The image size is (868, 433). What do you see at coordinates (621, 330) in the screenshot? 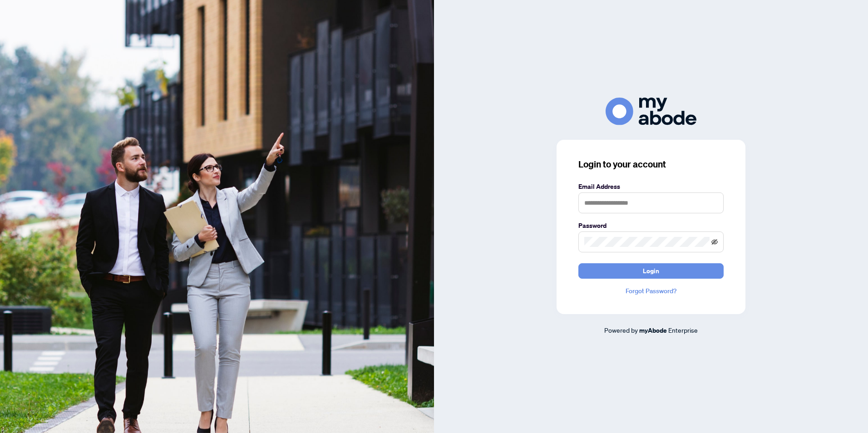
I see `span: Powered by` at bounding box center [621, 330].